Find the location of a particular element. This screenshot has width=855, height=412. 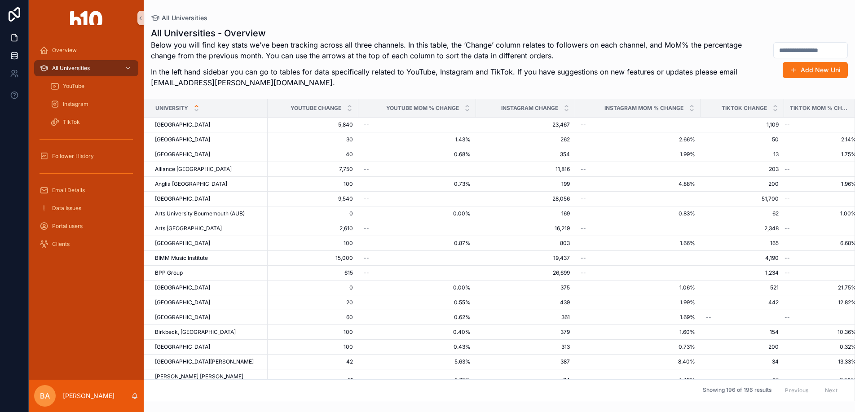

a: Instagram is located at coordinates (92, 104).